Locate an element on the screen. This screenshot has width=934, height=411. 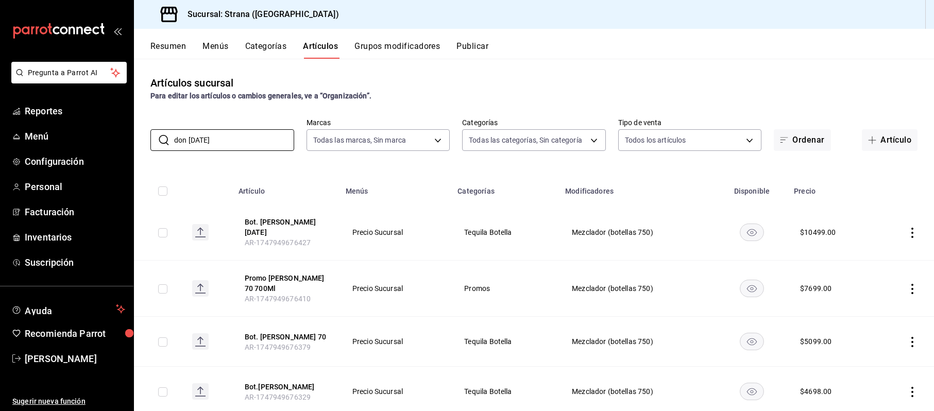
span: Reportes is located at coordinates (75, 111).